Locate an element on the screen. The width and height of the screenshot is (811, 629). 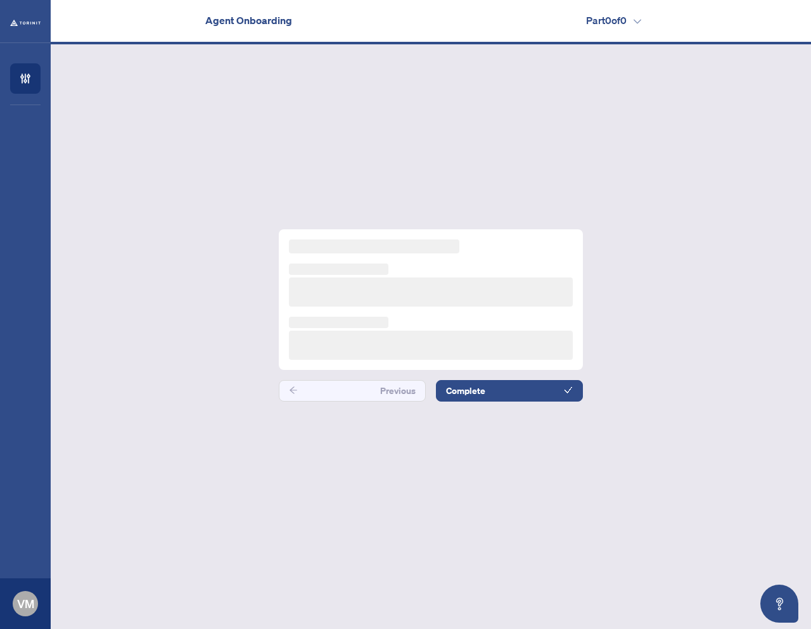
h4: Agent Onboarding is located at coordinates (248, 20).